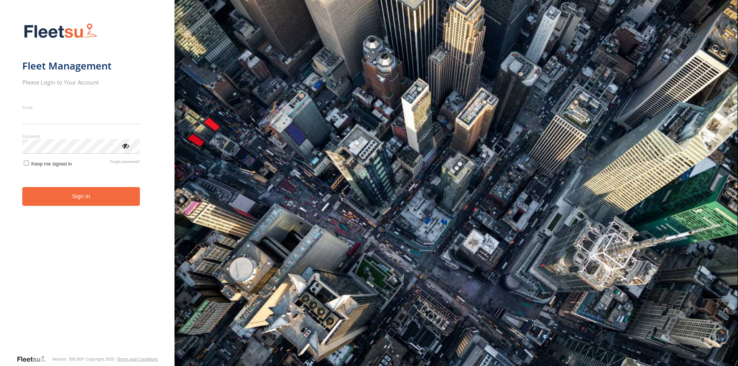 This screenshot has height=366, width=738. I want to click on img: Fleetsu, so click(61, 31).